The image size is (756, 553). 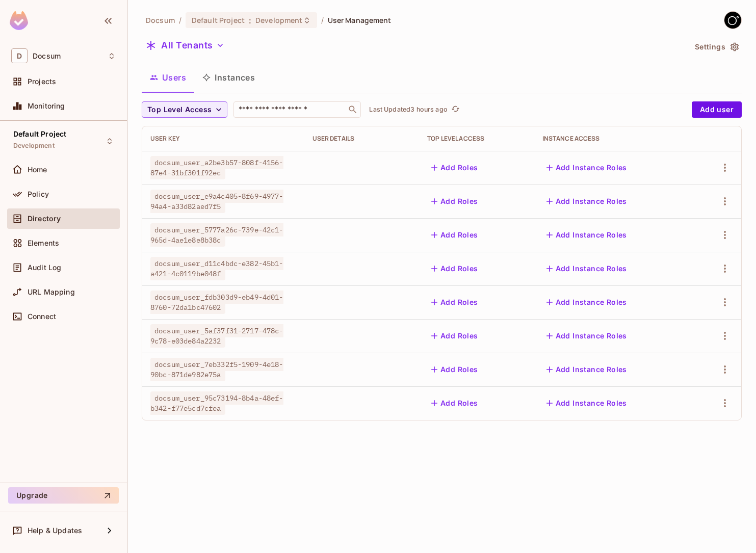 What do you see at coordinates (63, 495) in the screenshot?
I see `button: Upgrade` at bounding box center [63, 495].